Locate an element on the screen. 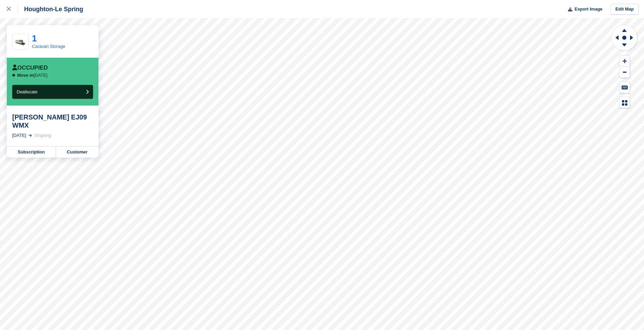 The image size is (644, 330). a: Caravan Storage is located at coordinates (48, 46).